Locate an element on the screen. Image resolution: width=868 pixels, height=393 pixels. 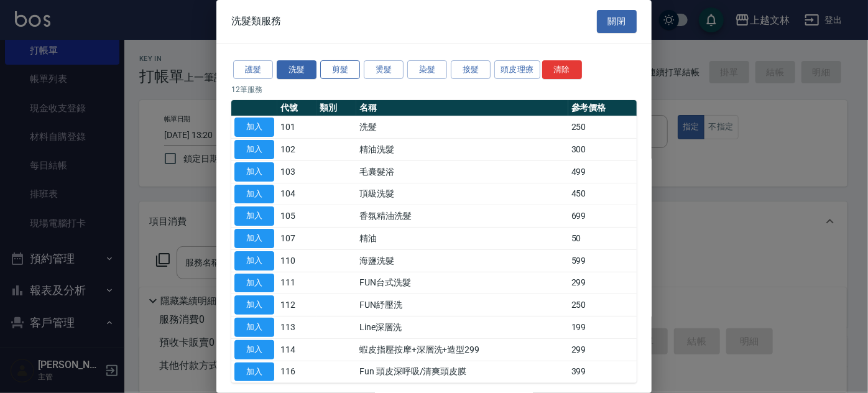
th: 類別 is located at coordinates (337, 108).